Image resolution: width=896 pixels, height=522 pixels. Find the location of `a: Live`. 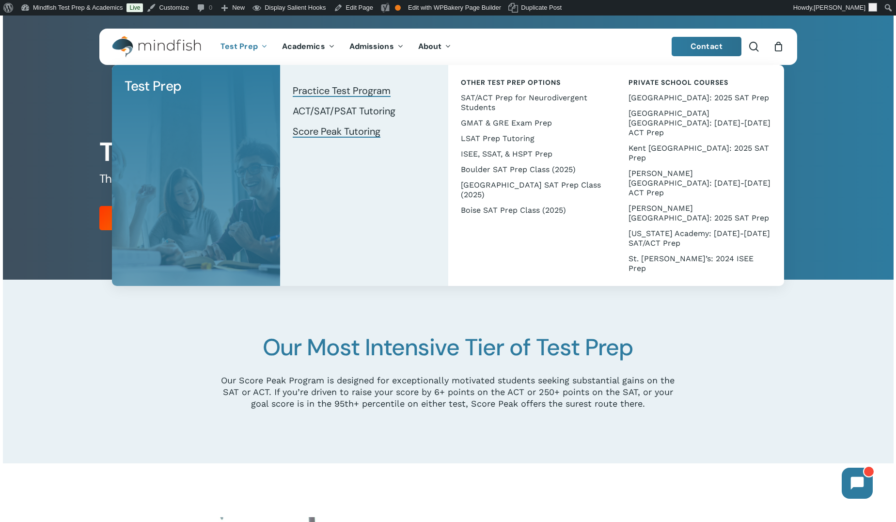

a: Live is located at coordinates (135, 8).